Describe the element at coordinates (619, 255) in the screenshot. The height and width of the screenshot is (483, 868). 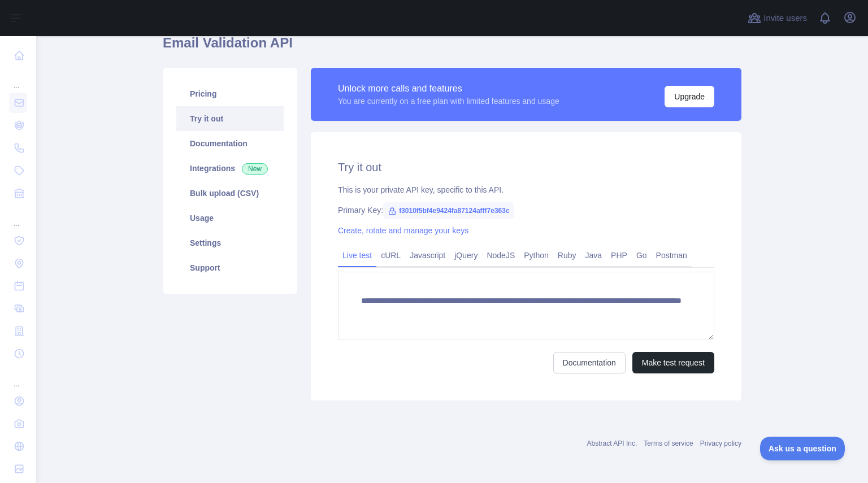
I see `a: PHP` at that location.